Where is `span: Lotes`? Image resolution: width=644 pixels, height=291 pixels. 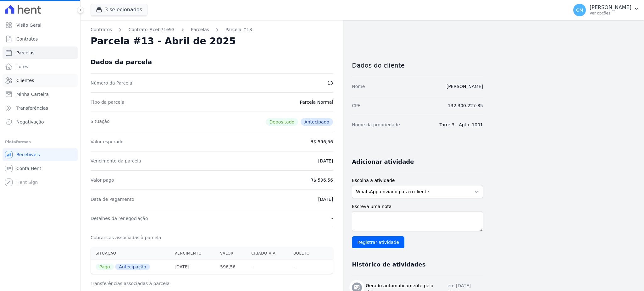 span: Lotes is located at coordinates (22, 67).